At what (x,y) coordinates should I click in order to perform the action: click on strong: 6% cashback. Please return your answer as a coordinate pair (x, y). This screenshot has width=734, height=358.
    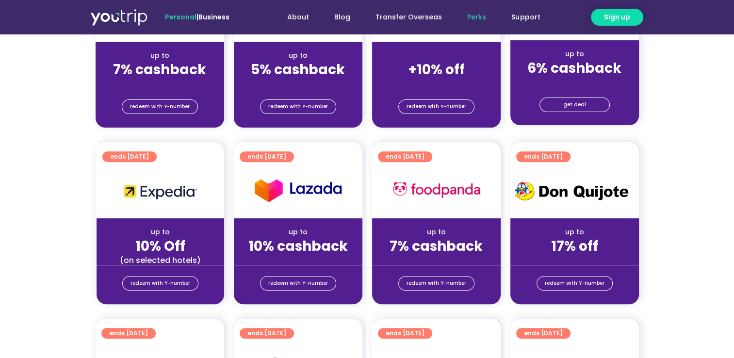
    Looking at the image, I should click on (574, 68).